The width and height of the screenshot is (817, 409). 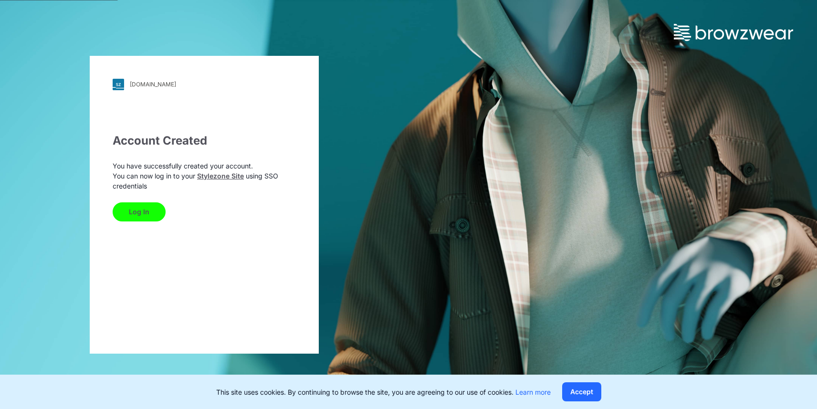 What do you see at coordinates (204, 166) in the screenshot?
I see `p: You have successfully created your account.` at bounding box center [204, 166].